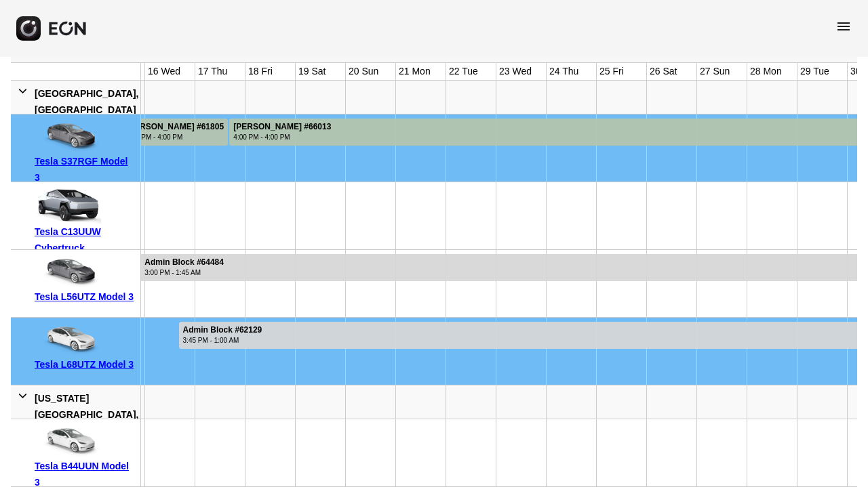  I want to click on div: 3:45 PM - 1:00 AM, so click(223, 340).